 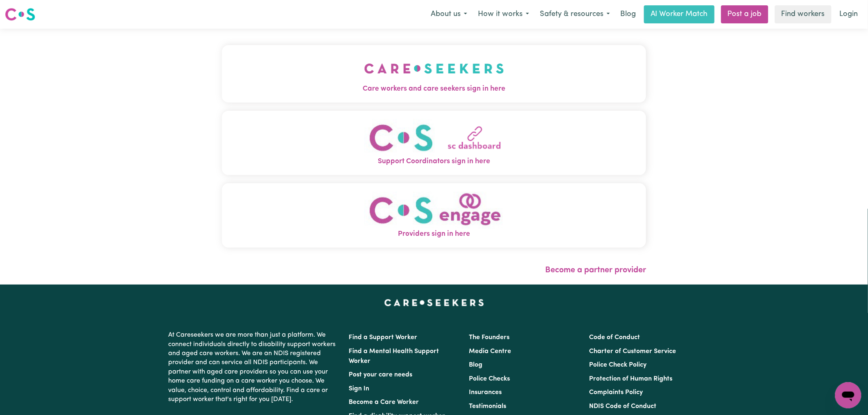 What do you see at coordinates (633, 352) in the screenshot?
I see `a: Charter of Customer Service` at bounding box center [633, 352].